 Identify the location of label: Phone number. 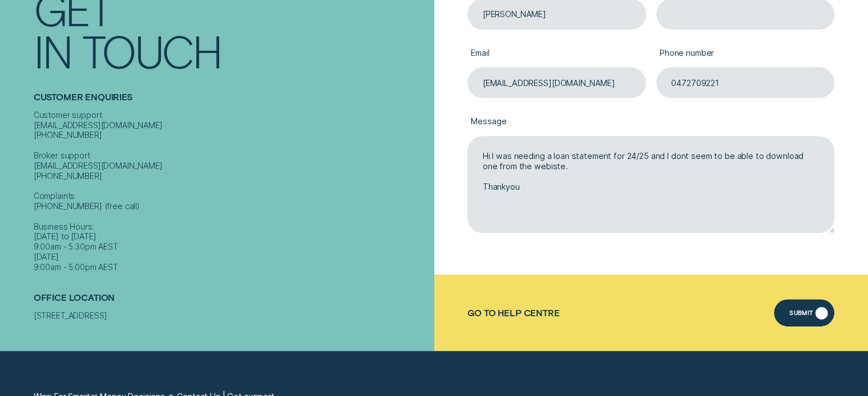
(745, 53).